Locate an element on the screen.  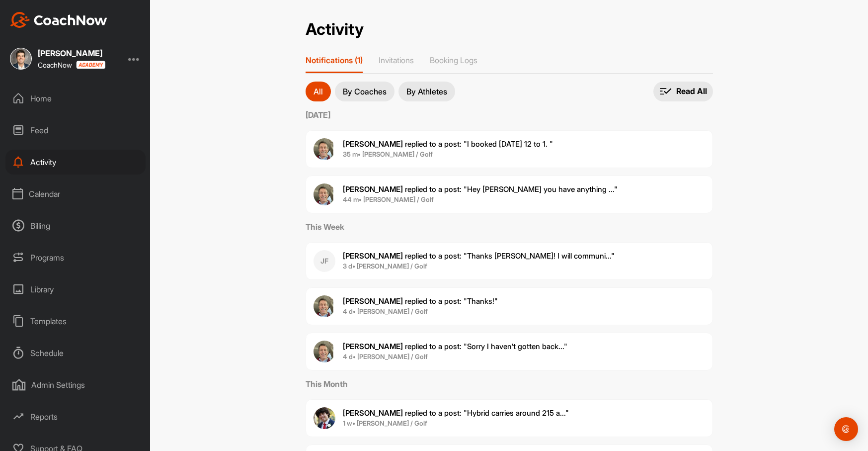
span: replied to a post : "Sorry I haven’t gotten back..." is located at coordinates (455, 346).